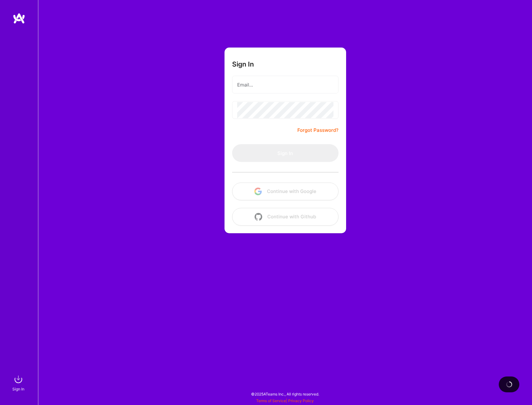  What do you see at coordinates (301, 400) in the screenshot?
I see `a: Privacy Policy` at bounding box center [301, 400].